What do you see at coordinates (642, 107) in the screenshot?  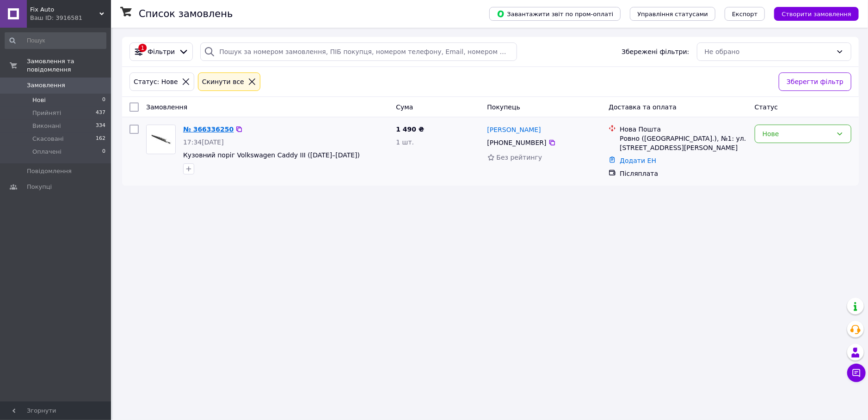 I see `span: Доставка та оплата` at bounding box center [642, 107].